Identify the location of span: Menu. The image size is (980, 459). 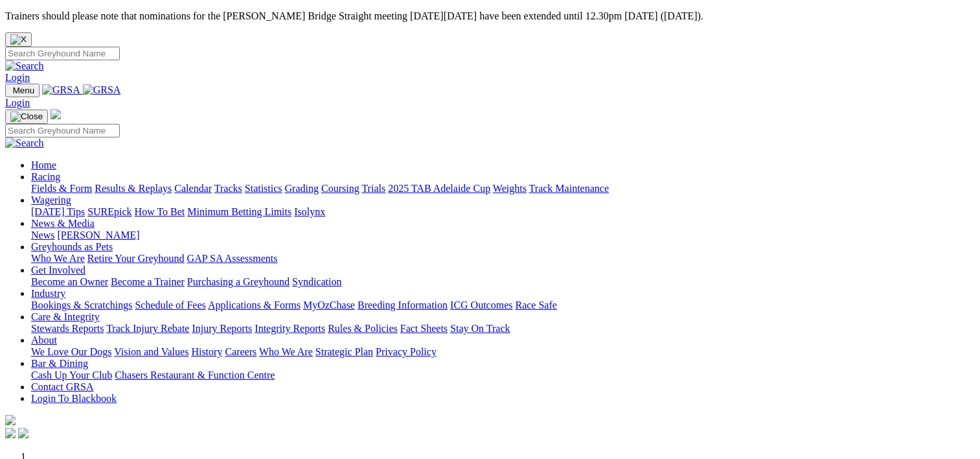
(24, 90).